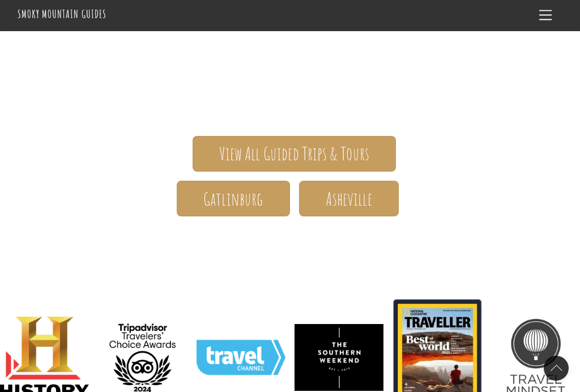 Image resolution: width=580 pixels, height=392 pixels. What do you see at coordinates (62, 13) in the screenshot?
I see `a: Smoky Mountain Guides` at bounding box center [62, 13].